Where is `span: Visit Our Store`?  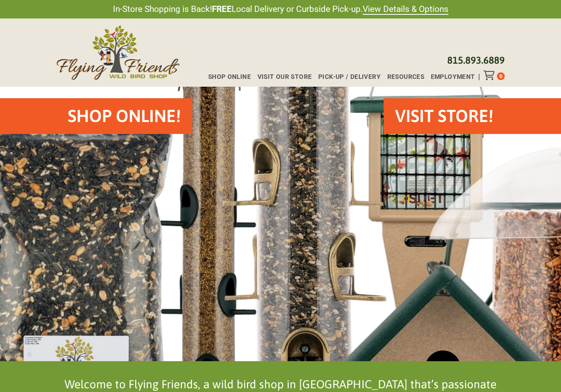
span: Visit Our Store is located at coordinates (284, 77).